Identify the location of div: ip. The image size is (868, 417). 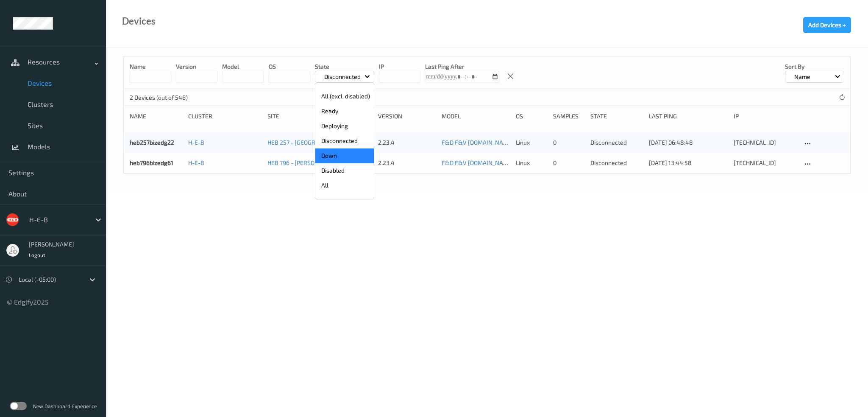
(765, 116).